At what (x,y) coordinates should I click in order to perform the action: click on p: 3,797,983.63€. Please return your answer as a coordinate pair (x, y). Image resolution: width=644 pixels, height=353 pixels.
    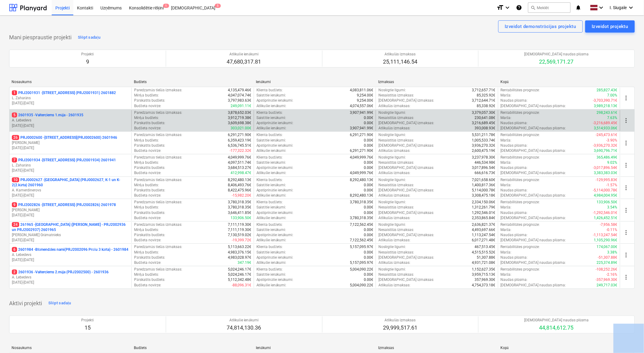
    Looking at the image, I should click on (240, 100).